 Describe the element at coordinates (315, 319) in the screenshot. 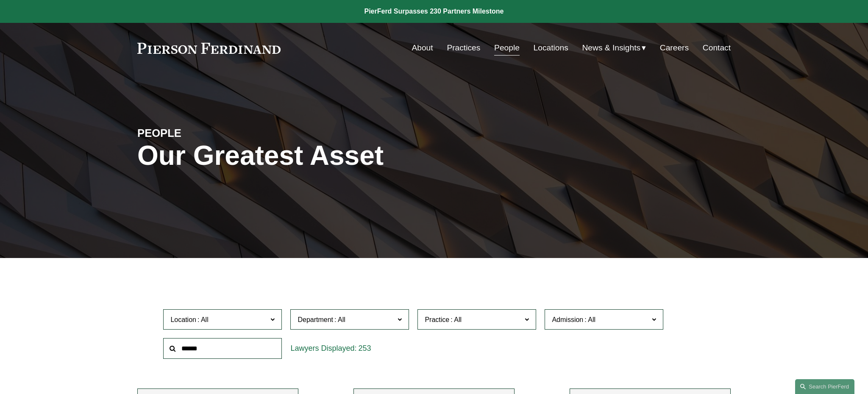

I see `span: Department` at that location.